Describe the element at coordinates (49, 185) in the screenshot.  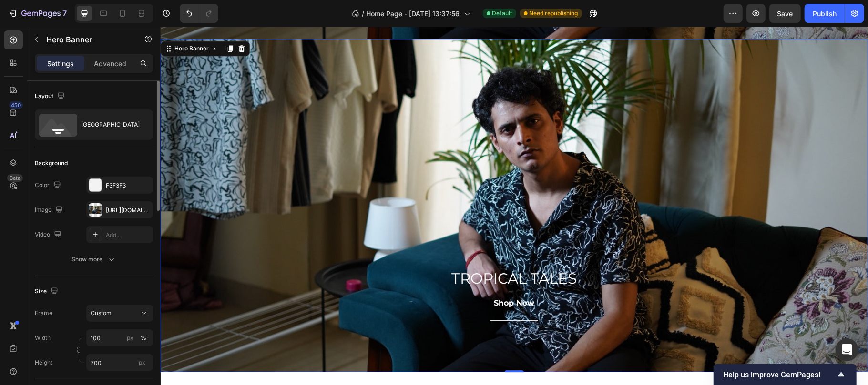
I see `div: Color` at that location.